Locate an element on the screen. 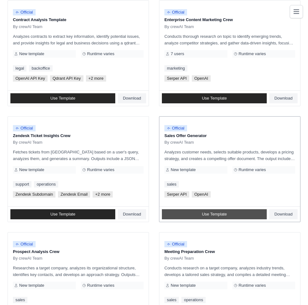 The height and width of the screenshot is (305, 308). span: Qdrant API Key is located at coordinates (67, 78).